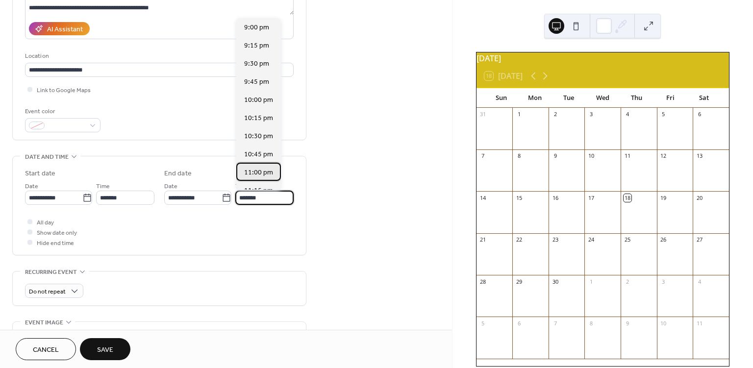 The height and width of the screenshot is (368, 753). I want to click on div: 25, so click(627, 240).